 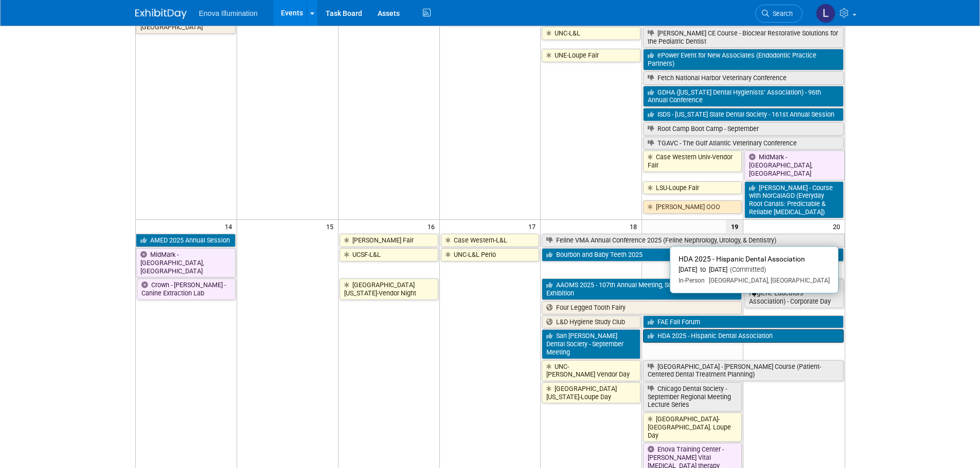 What do you see at coordinates (161, 14) in the screenshot?
I see `img: ExhibitDay` at bounding box center [161, 14].